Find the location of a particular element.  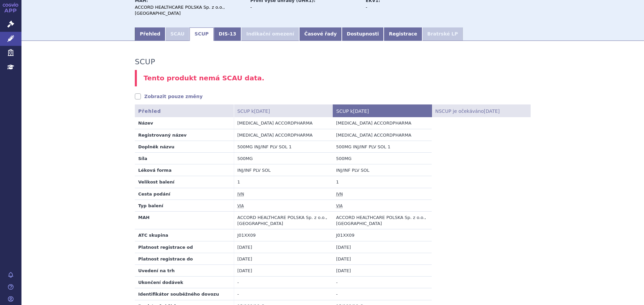

th: Přehled is located at coordinates (184, 111).